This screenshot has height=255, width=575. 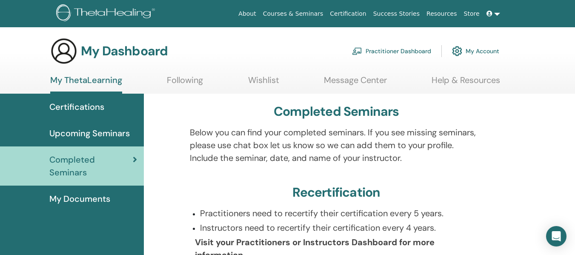 I want to click on span: Upcoming Seminars, so click(x=89, y=133).